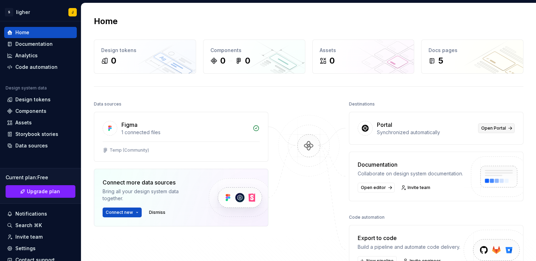  I want to click on div: Docs pages, so click(472, 50).